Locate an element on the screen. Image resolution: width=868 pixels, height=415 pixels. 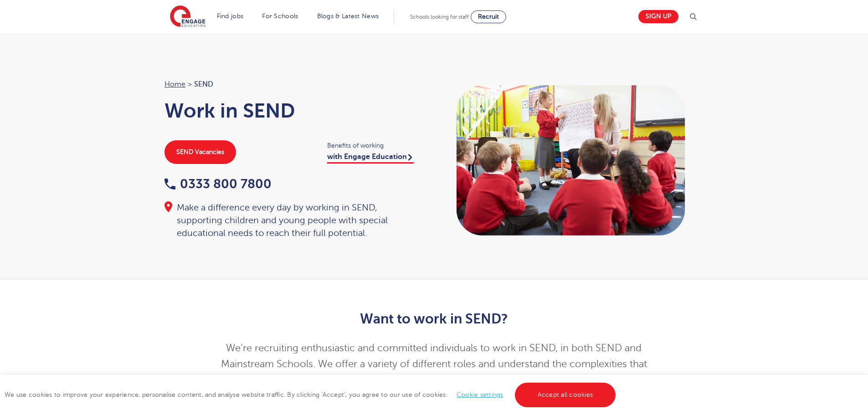
a: Sign up is located at coordinates (658, 17).